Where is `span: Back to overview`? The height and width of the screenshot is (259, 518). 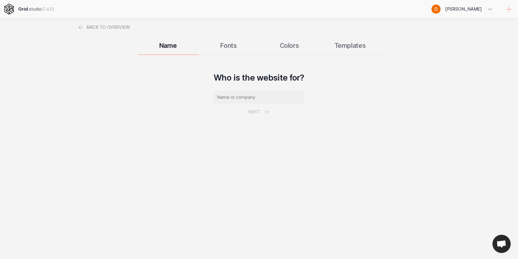 span: Back to overview is located at coordinates (108, 27).